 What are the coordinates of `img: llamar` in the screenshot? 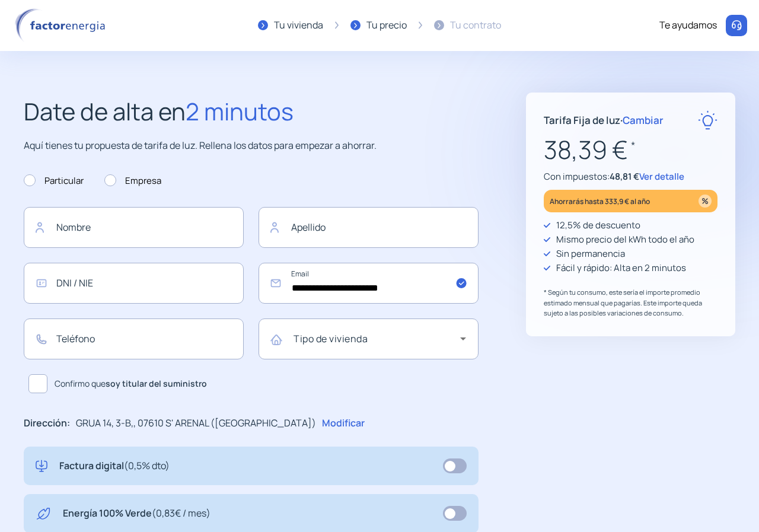 It's located at (736, 26).